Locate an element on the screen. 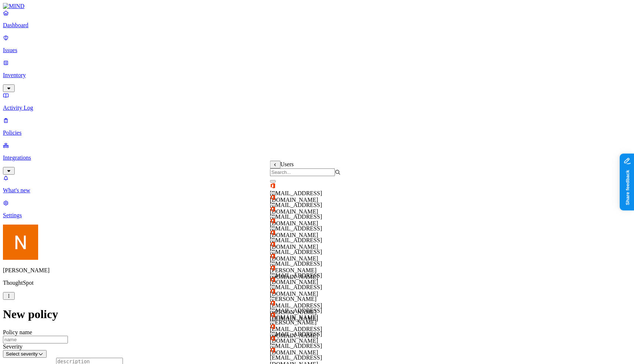 The height and width of the screenshot is (364, 634). p: Dashboard is located at coordinates (317, 26).